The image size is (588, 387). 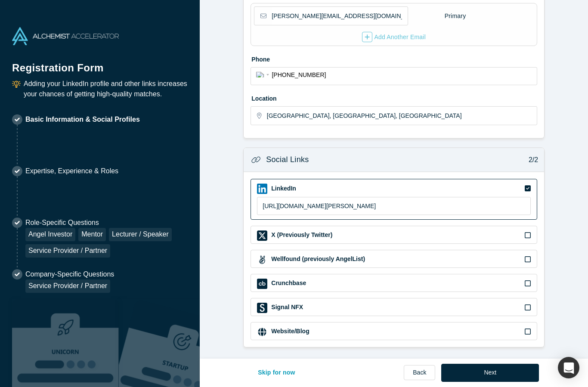 I want to click on p: Company-Specific Questions, so click(x=69, y=275).